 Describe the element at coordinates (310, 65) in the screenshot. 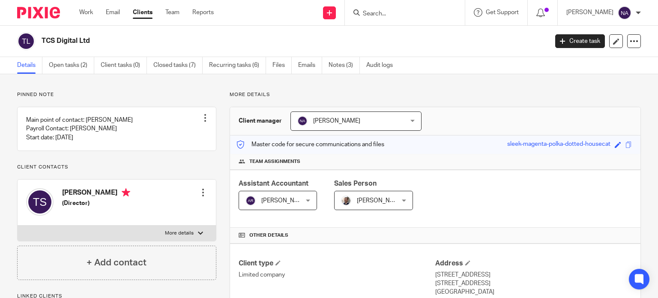

I see `a: Emails` at that location.